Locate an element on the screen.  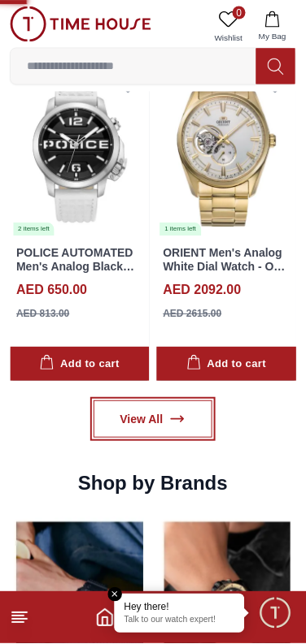
span: Wishlist is located at coordinates (228, 38).